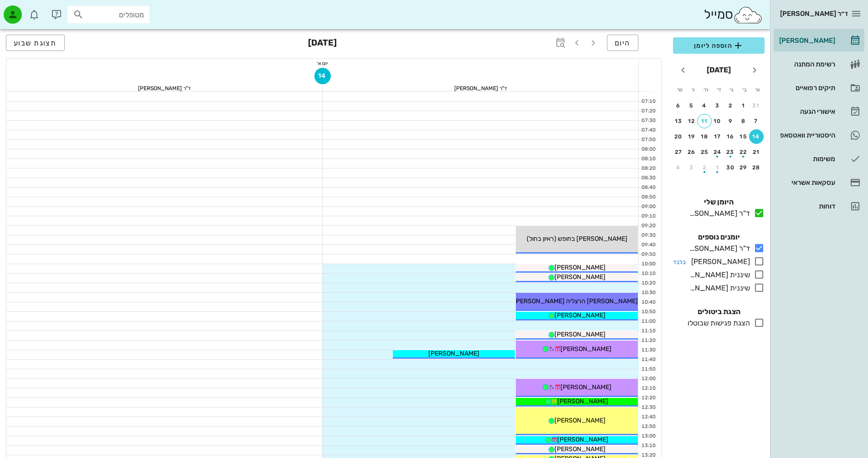 The width and height of the screenshot is (868, 458). I want to click on button: 3, so click(718, 106).